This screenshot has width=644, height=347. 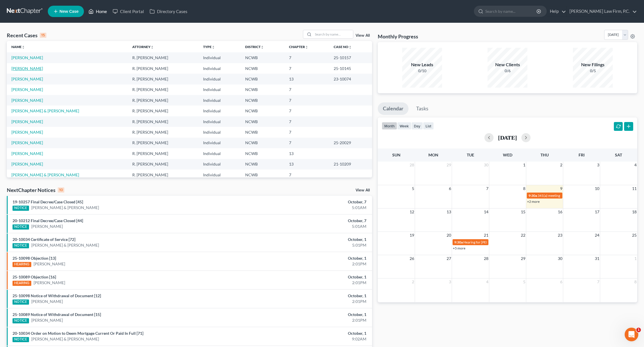 I want to click on a: 25-10098 Objection [13], so click(x=34, y=258).